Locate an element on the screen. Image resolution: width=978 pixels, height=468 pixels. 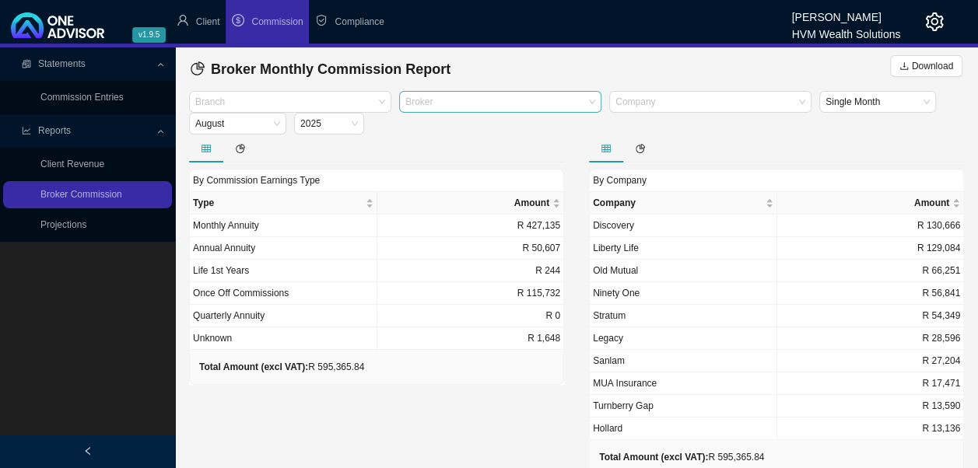
span: Once Off Commissions is located at coordinates (240, 293).